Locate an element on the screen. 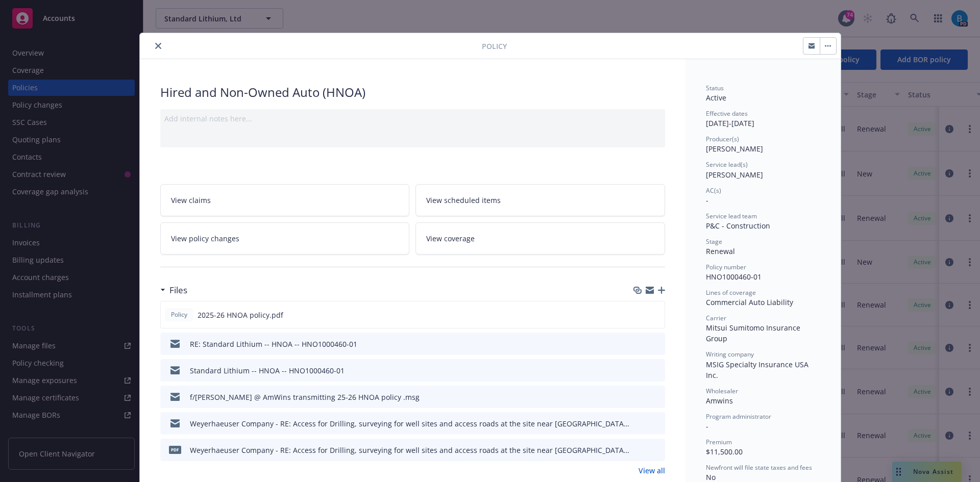 This screenshot has height=482, width=980. span: Program administrator is located at coordinates (739, 416).